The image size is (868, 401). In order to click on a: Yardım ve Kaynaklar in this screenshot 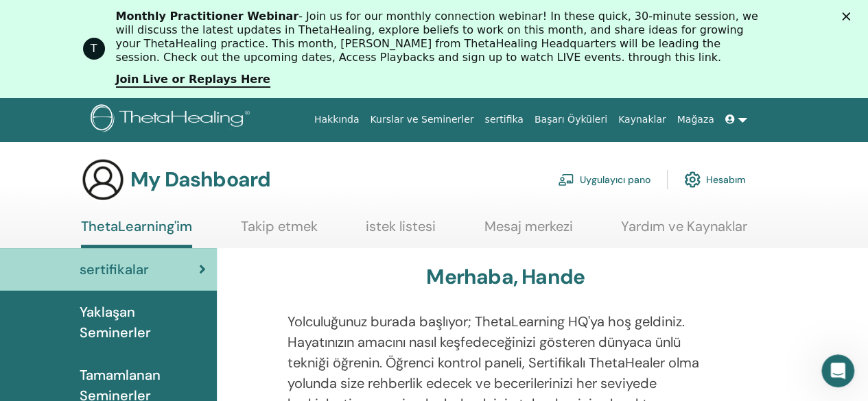, I will do `click(684, 231)`.